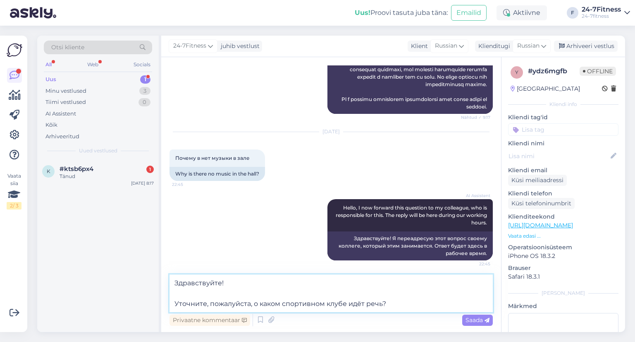  What do you see at coordinates (493, 46) in the screenshot?
I see `div: Klienditugi` at bounding box center [493, 46].